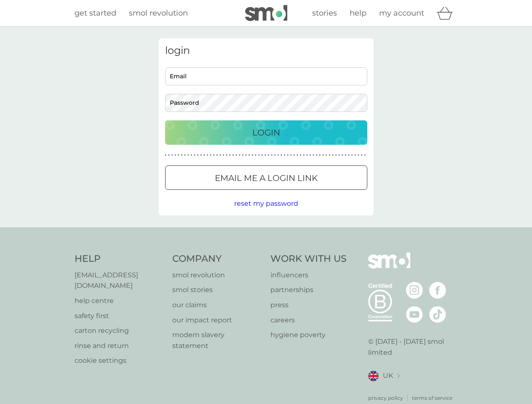 The height and width of the screenshot is (404, 532). What do you see at coordinates (399, 376) in the screenshot?
I see `img: select a new location` at bounding box center [399, 376].